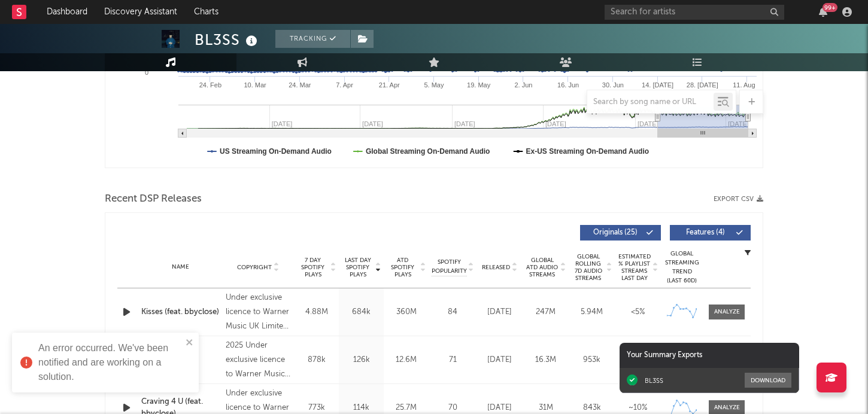  What do you see at coordinates (154, 199) in the screenshot?
I see `span: Recent DSP Releases` at bounding box center [154, 199].